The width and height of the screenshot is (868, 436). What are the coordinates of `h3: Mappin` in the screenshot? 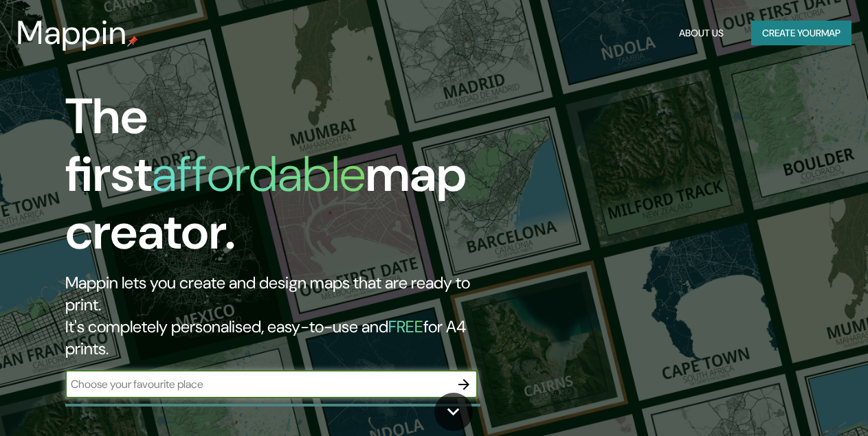 It's located at (72, 33).